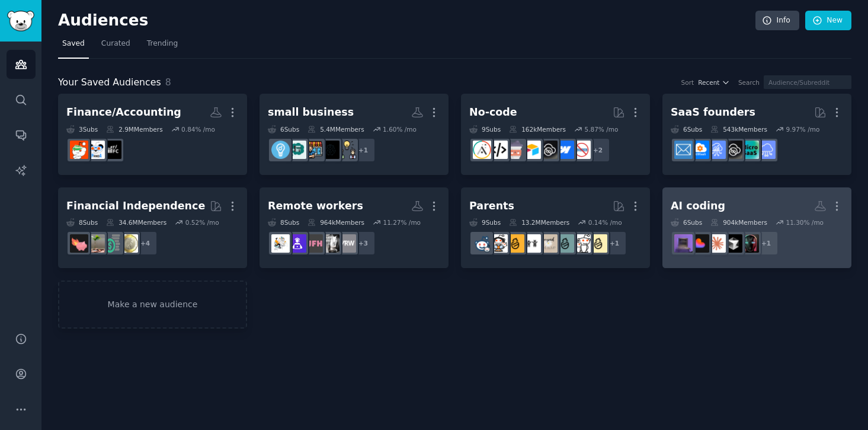  What do you see at coordinates (688, 82) in the screenshot?
I see `div: Sort` at bounding box center [688, 82].